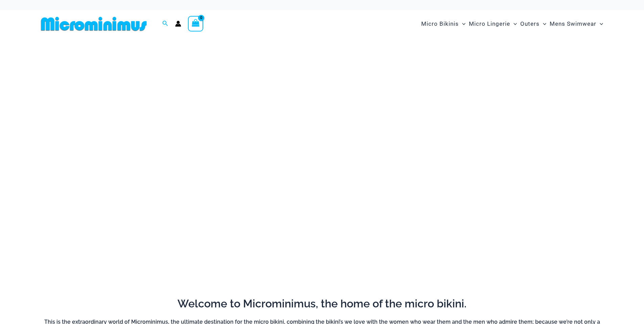  Describe the element at coordinates (196, 24) in the screenshot. I see `a: View Shopping Cart, empty` at that location.